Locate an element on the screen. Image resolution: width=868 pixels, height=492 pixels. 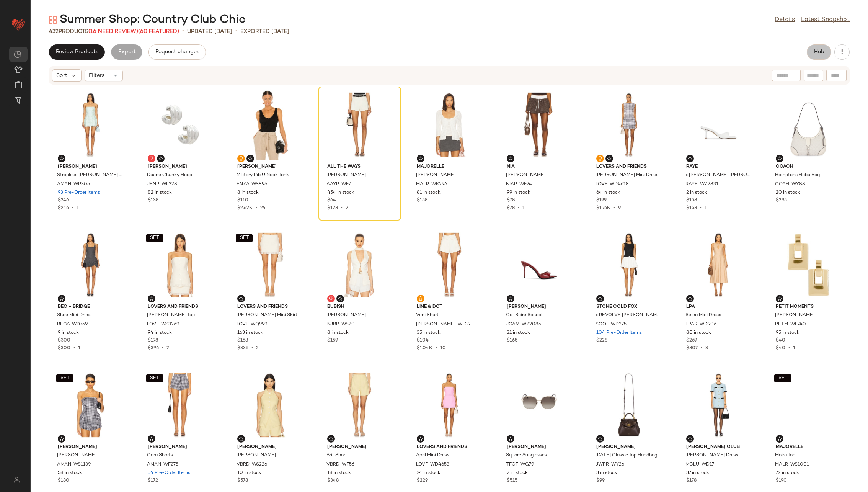
span: ENZA-WS896 is located at coordinates (252, 184).